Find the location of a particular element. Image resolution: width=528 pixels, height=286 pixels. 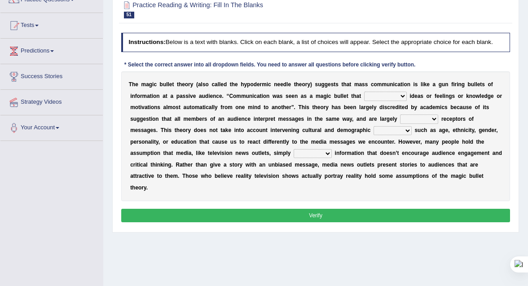

b: w is located at coordinates (478, 96).